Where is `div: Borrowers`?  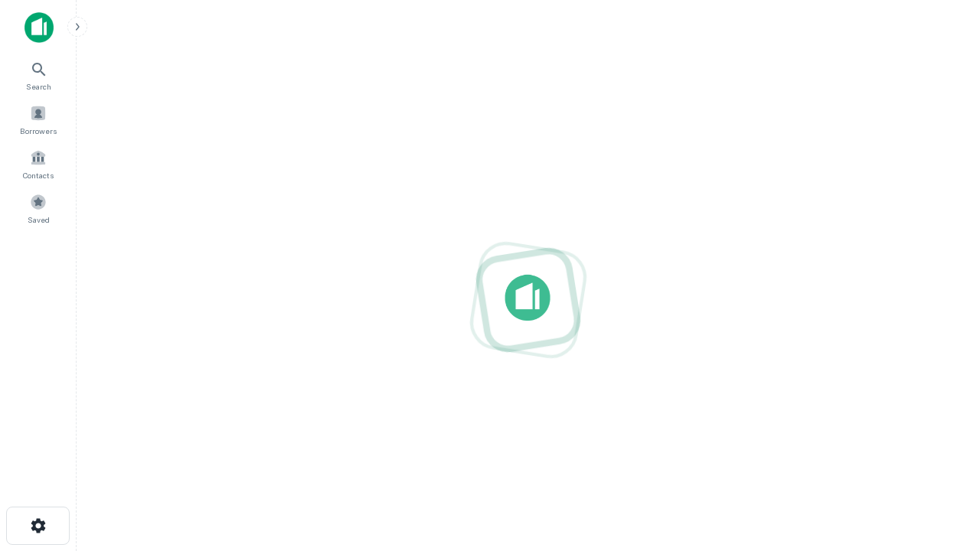 div: Borrowers is located at coordinates (38, 119).